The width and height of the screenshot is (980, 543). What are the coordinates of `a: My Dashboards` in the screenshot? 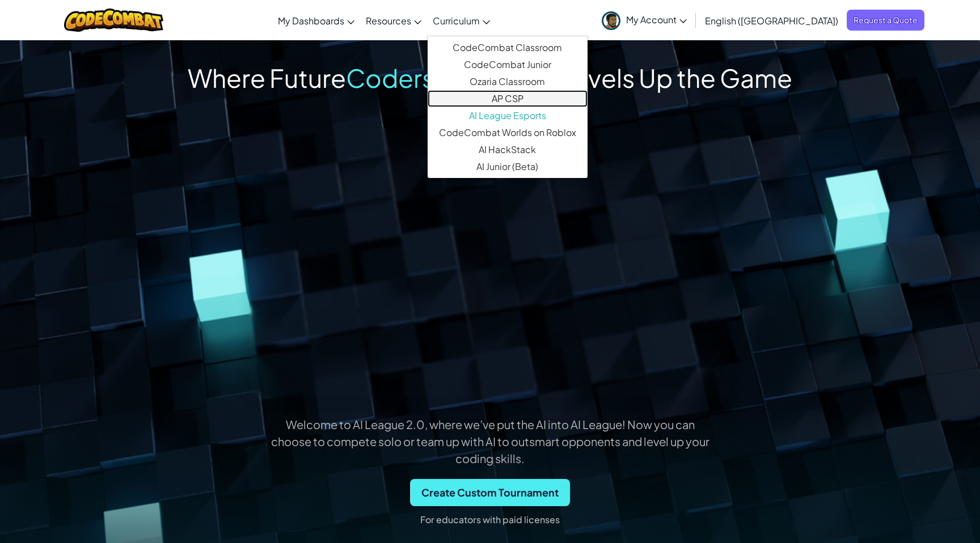 It's located at (316, 20).